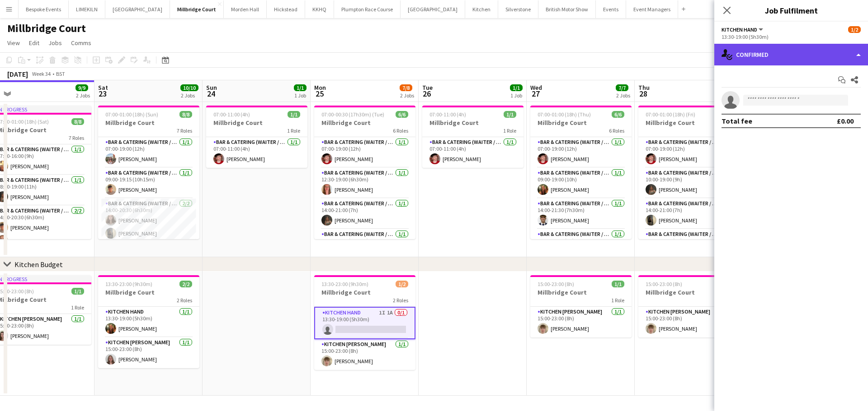 The height and width of the screenshot is (411, 868). I want to click on div: £0.00, so click(845, 121).